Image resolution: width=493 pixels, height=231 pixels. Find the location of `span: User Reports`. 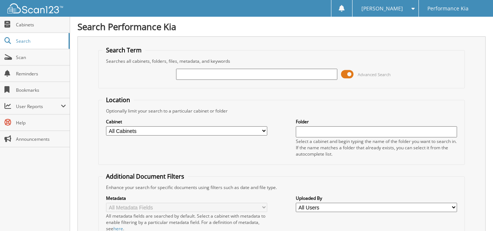

span: User Reports is located at coordinates (38, 106).